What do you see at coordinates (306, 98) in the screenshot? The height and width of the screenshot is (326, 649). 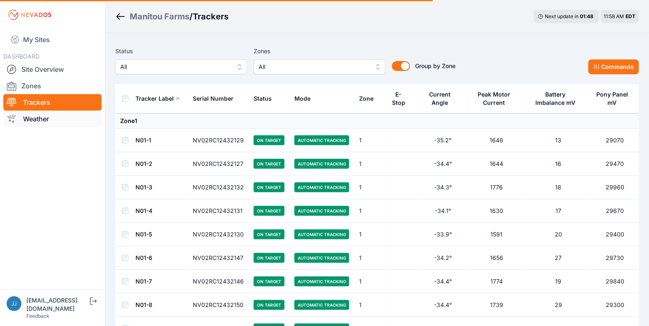 I see `button: Mode` at bounding box center [306, 98].